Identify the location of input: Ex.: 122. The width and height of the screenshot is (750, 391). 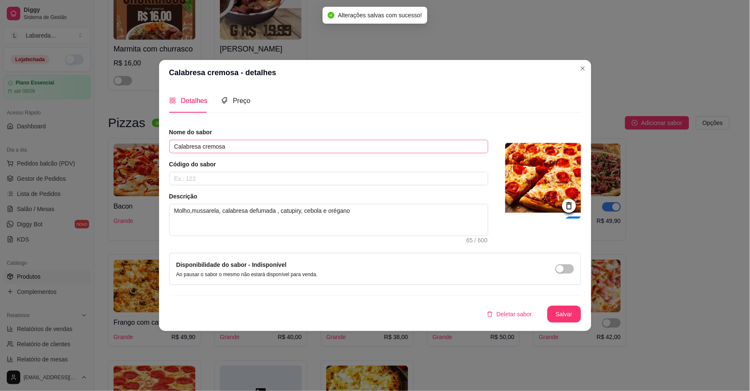
(329, 178).